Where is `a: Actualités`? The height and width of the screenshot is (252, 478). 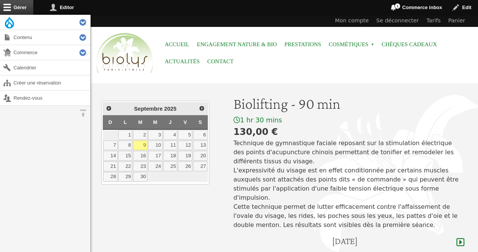 a: Actualités is located at coordinates (182, 61).